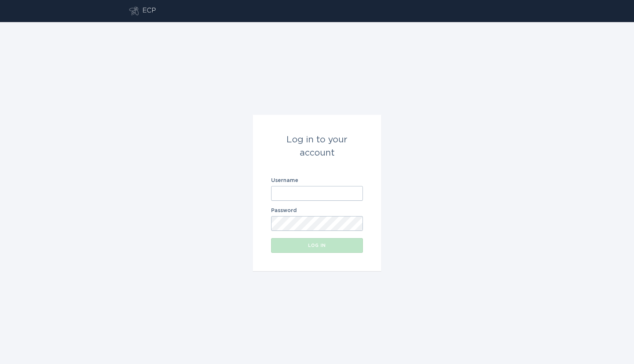  What do you see at coordinates (317, 181) in the screenshot?
I see `label: Username` at bounding box center [317, 181].